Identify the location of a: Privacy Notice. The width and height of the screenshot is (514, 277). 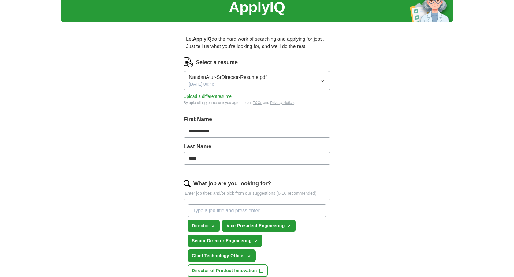
(282, 103).